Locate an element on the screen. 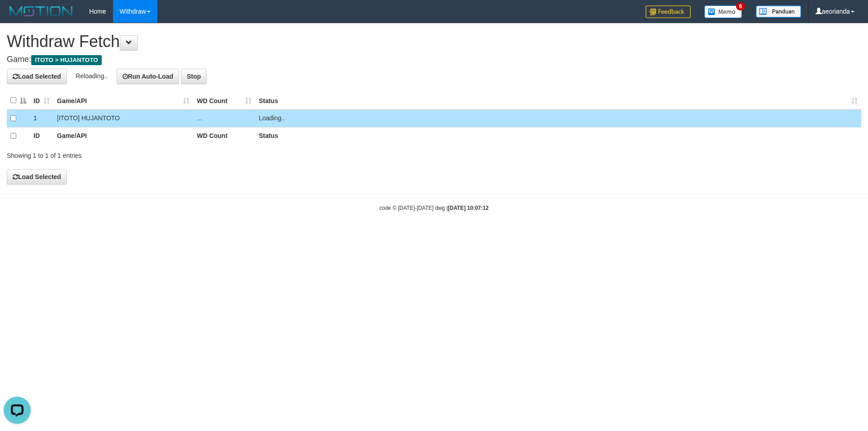  th: ID: activate to sort column ascending is located at coordinates (42, 101).